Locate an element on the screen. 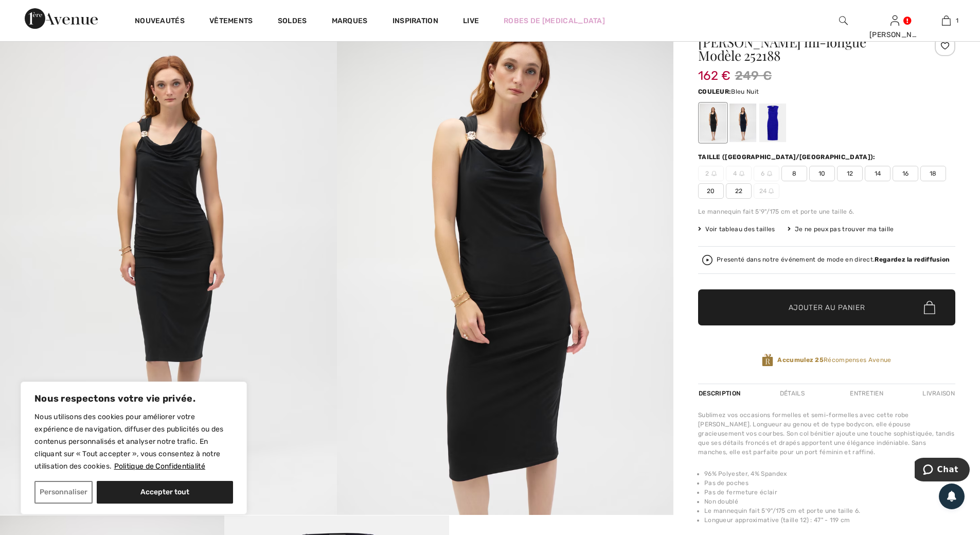 This screenshot has height=535, width=980. p: Nous respectons votre vie privée. is located at coordinates (134, 398).